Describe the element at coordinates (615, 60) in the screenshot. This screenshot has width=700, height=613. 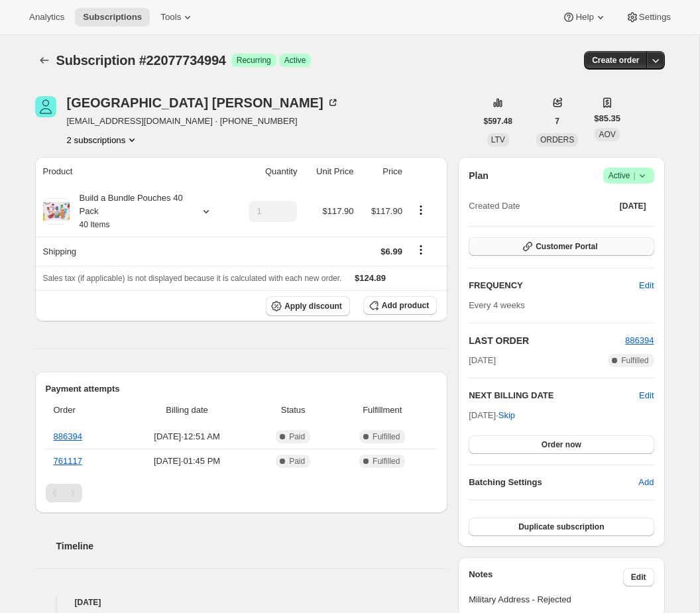
I see `span: Create order` at that location.